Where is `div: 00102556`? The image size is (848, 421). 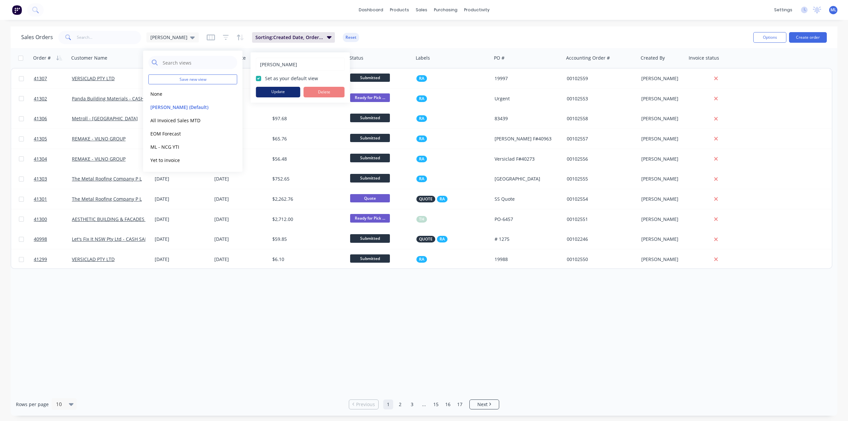 div: 00102556 is located at coordinates (599, 159).